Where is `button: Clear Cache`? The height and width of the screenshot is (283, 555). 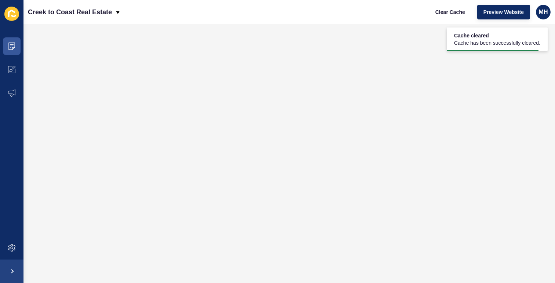
button: Clear Cache is located at coordinates (450, 12).